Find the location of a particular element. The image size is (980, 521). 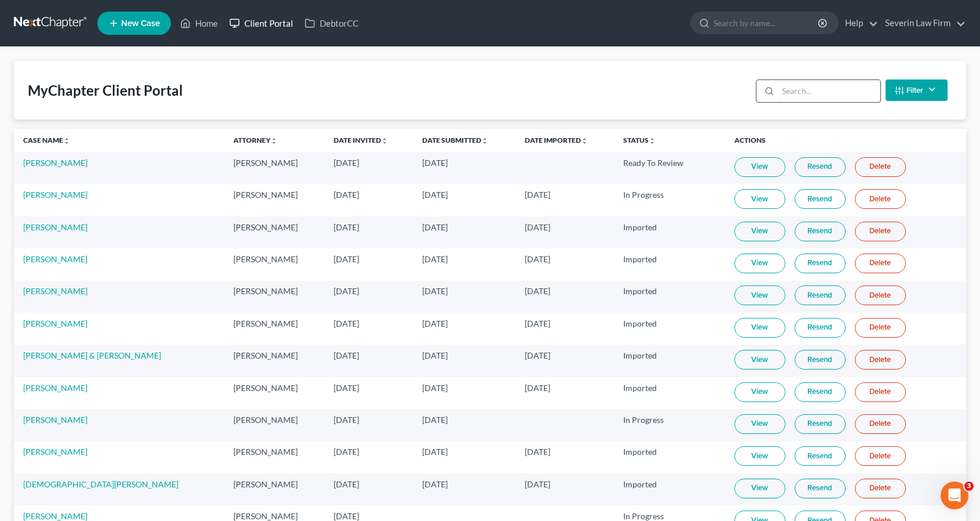

a: Date Invitedunfold_more is located at coordinates (361, 140).